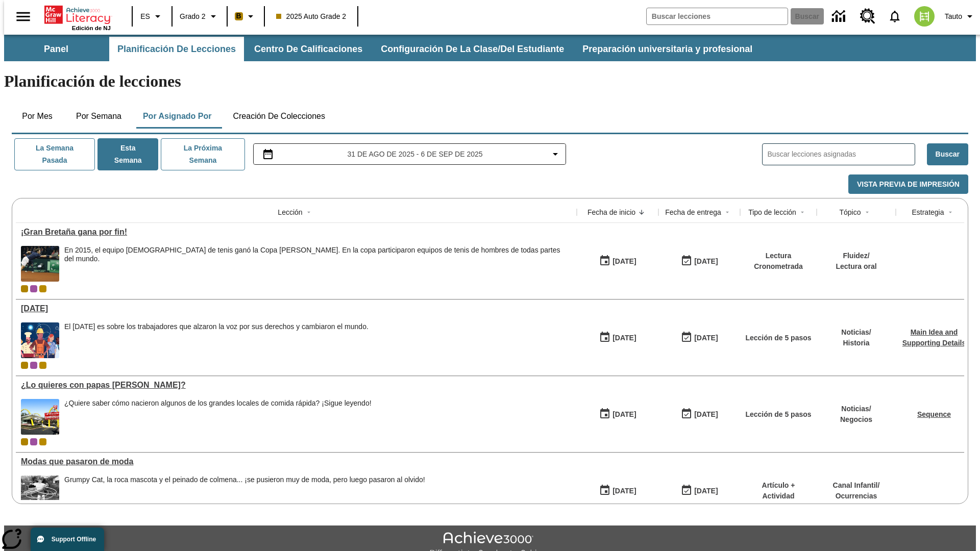 This screenshot has width=980, height=551. I want to click on div: Lección, so click(290, 212).